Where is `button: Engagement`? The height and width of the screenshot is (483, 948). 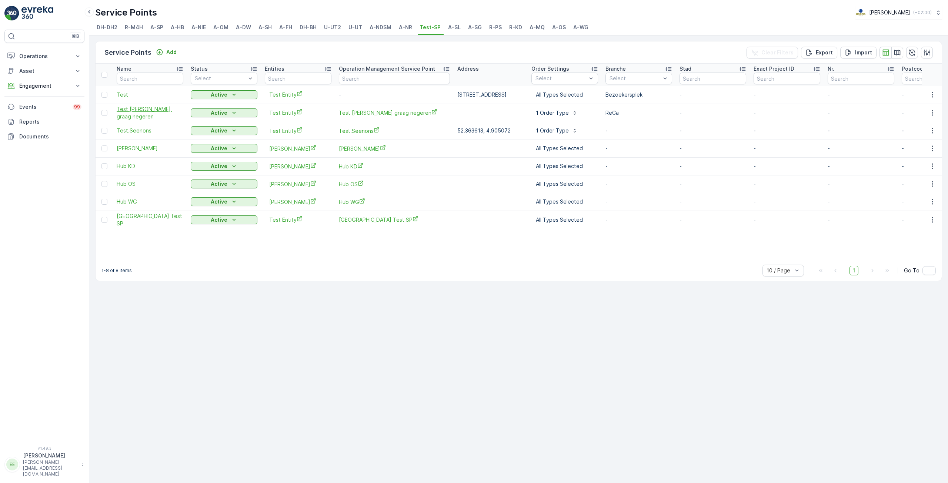 button: Engagement is located at coordinates (44, 86).